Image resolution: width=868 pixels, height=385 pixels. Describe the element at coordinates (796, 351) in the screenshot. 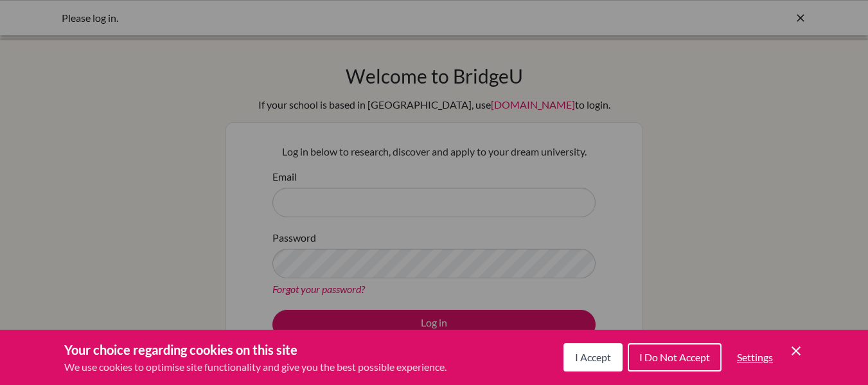

I see `button: Save and close` at that location.